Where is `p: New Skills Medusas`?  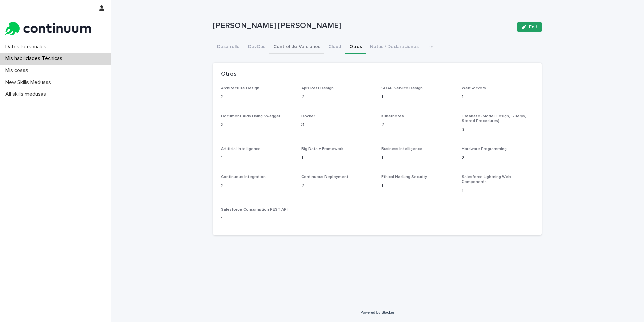 p: New Skills Medusas is located at coordinates (29, 82).